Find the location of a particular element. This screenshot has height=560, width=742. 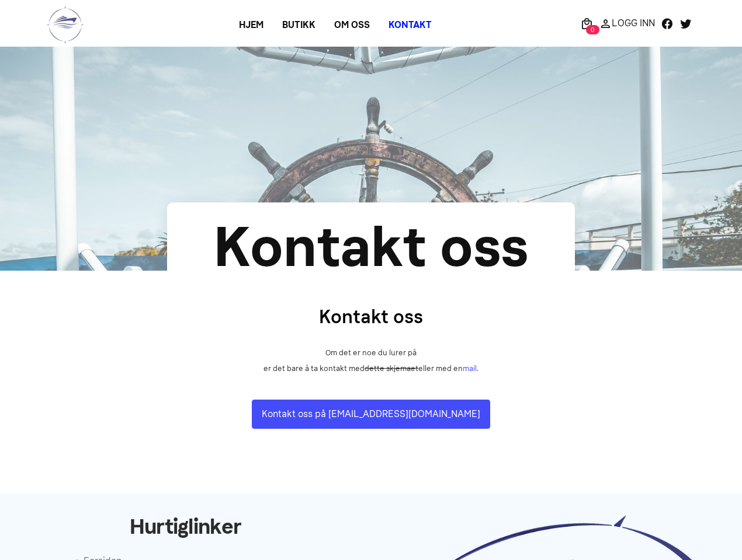

span: 0 is located at coordinates (592, 30).